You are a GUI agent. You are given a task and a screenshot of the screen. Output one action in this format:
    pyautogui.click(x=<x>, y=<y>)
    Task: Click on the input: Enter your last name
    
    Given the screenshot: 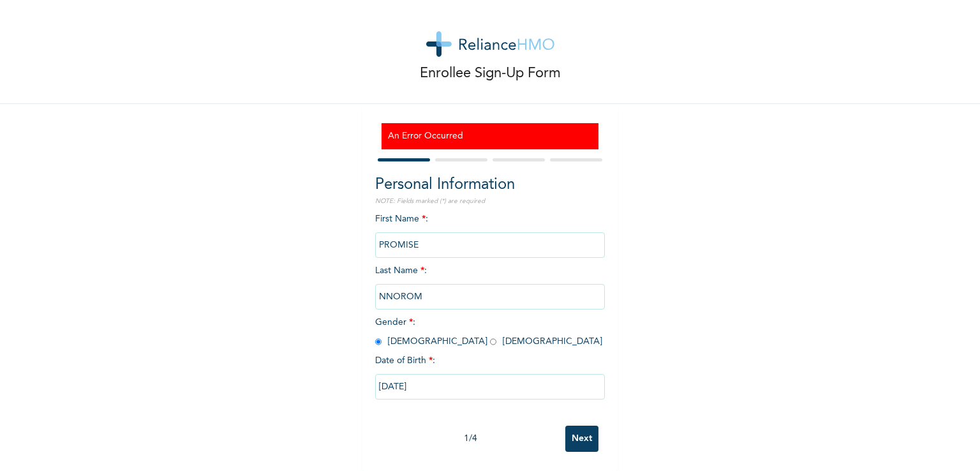 What is the action you would take?
    pyautogui.click(x=490, y=297)
    